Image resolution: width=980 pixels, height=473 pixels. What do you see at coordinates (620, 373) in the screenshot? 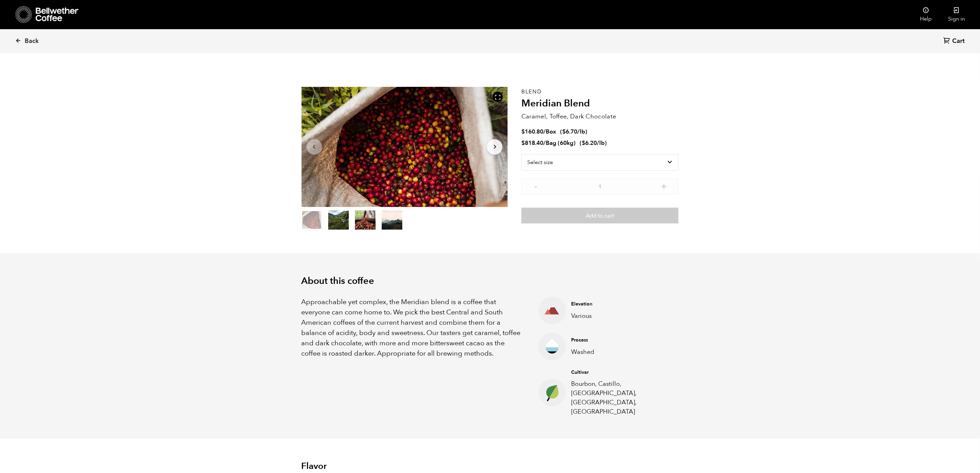
I see `h4: Cultivar` at bounding box center [620, 373].